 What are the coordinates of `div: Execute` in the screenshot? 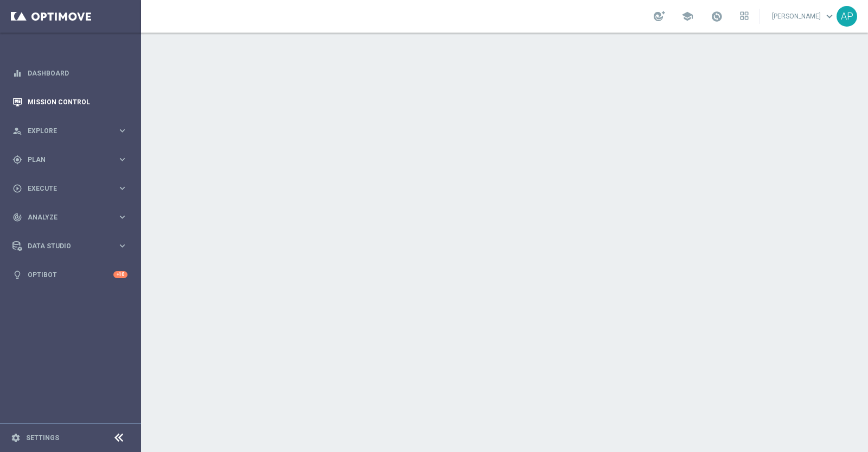 It's located at (64, 188).